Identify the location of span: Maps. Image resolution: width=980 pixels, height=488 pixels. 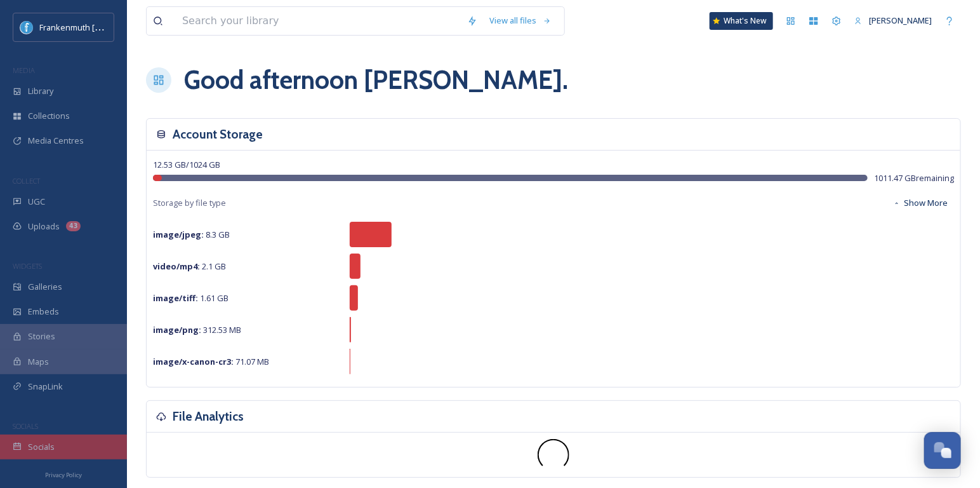
(38, 361).